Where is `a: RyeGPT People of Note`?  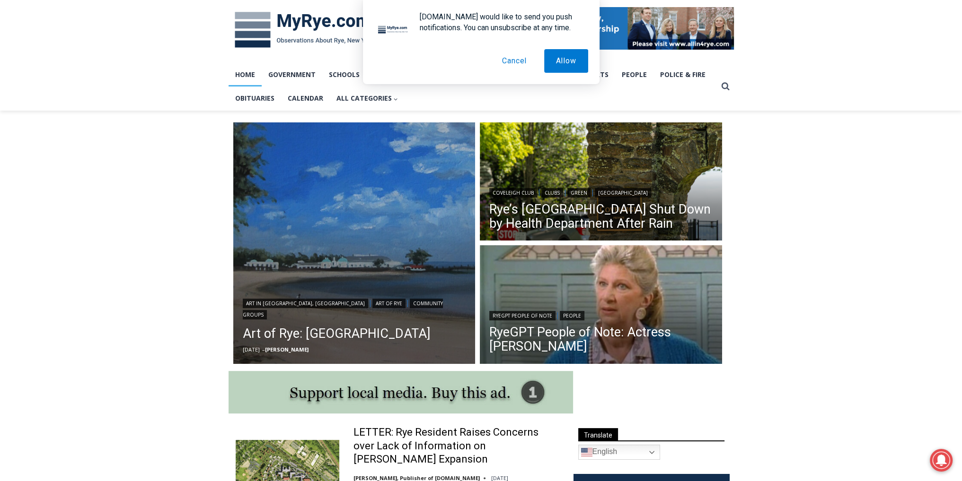 a: RyeGPT People of Note is located at coordinates (522, 316).